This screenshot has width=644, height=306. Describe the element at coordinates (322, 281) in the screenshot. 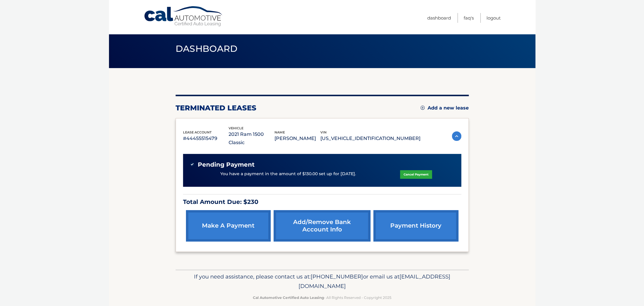

I see `p: If you need assistance, please contact us at: or email us at` at that location.